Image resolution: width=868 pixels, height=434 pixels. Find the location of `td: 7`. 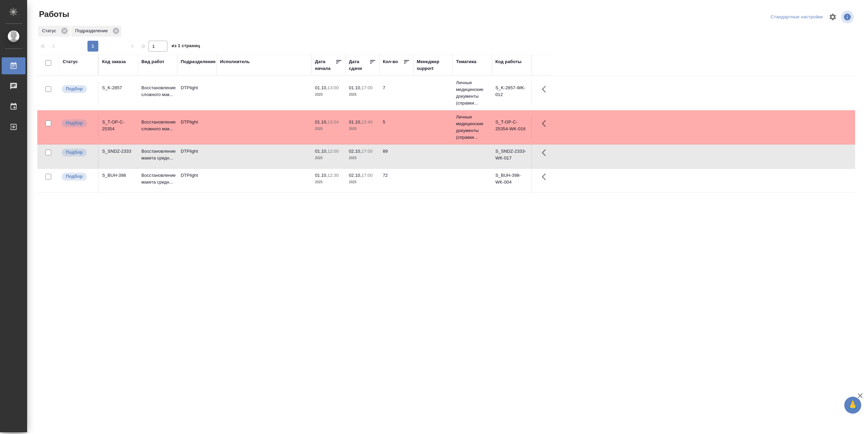

td: 7 is located at coordinates (396, 93).